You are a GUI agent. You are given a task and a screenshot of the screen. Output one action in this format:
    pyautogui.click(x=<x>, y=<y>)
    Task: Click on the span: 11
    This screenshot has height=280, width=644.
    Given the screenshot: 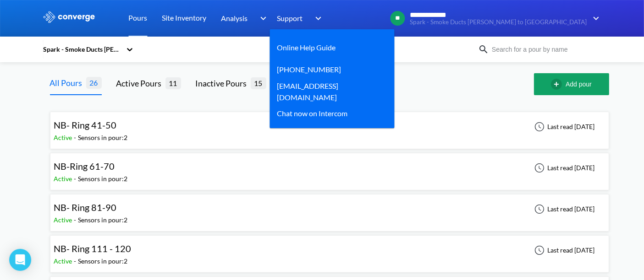 What is the action you would take?
    pyautogui.click(x=173, y=83)
    